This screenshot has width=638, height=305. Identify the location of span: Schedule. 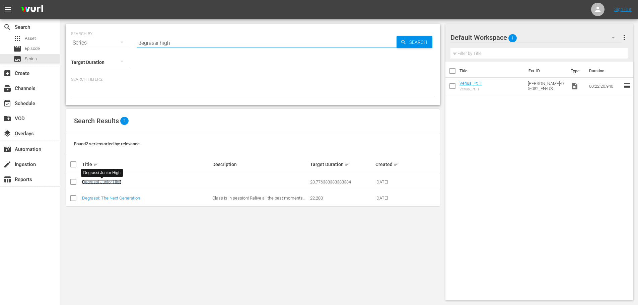
(7, 103).